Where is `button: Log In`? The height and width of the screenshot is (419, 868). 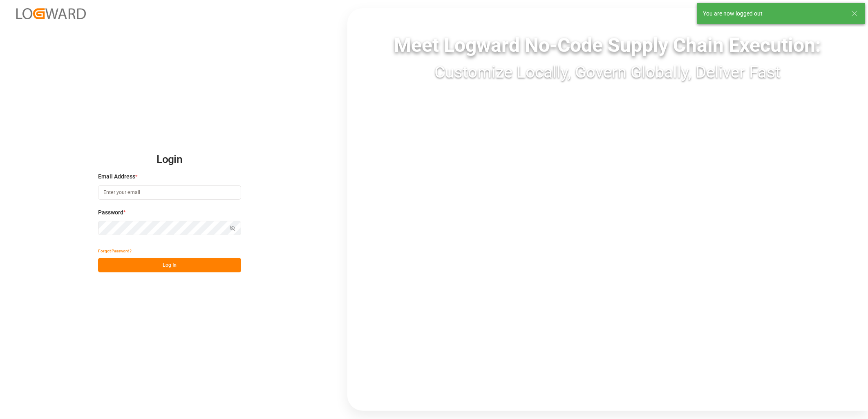
button: Log In is located at coordinates (170, 265).